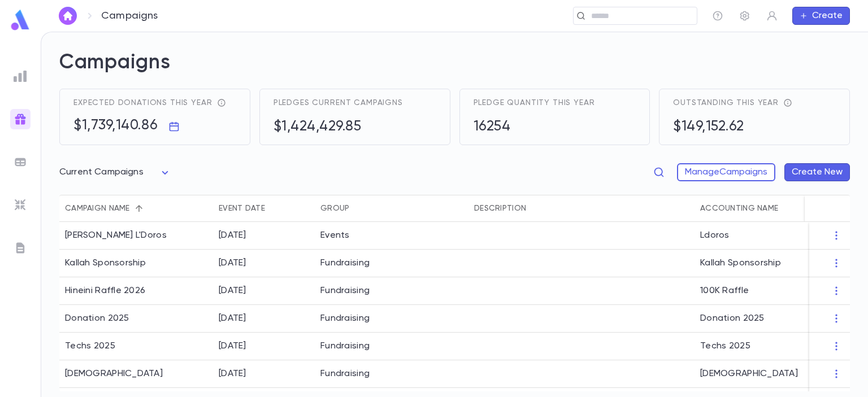  Describe the element at coordinates (708, 127) in the screenshot. I see `h5: $149,152.62` at that location.